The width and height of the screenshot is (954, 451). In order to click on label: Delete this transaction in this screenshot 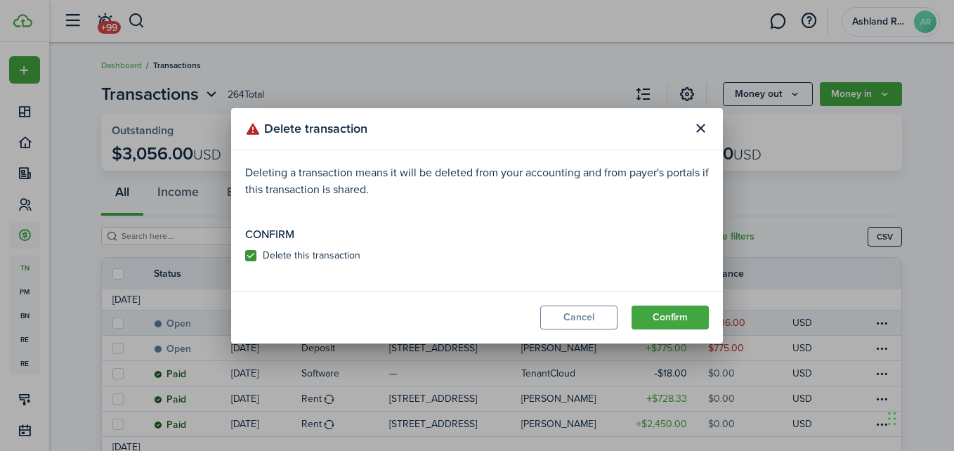, I will do `click(303, 256)`.